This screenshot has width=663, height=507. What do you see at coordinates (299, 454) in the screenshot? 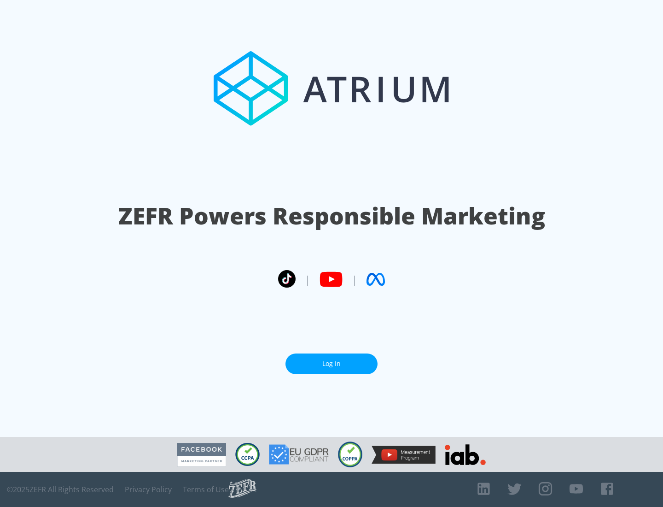
I see `img: GDPR Compliant` at bounding box center [299, 454].